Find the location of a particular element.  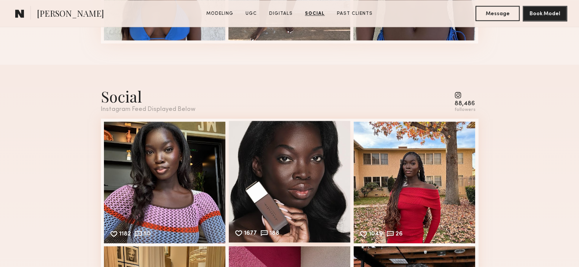

div: 1182 is located at coordinates (125, 235).